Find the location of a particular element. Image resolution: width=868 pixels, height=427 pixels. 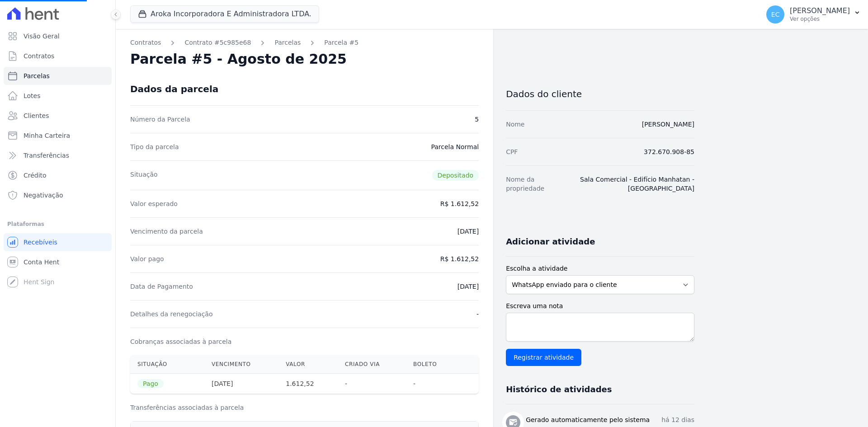

dd: 5 is located at coordinates (477, 119).